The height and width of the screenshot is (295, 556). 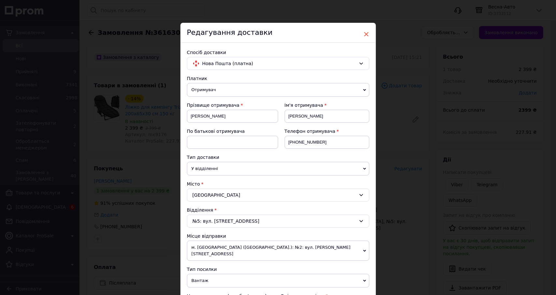 I want to click on div: Редагування доставки, so click(x=278, y=33).